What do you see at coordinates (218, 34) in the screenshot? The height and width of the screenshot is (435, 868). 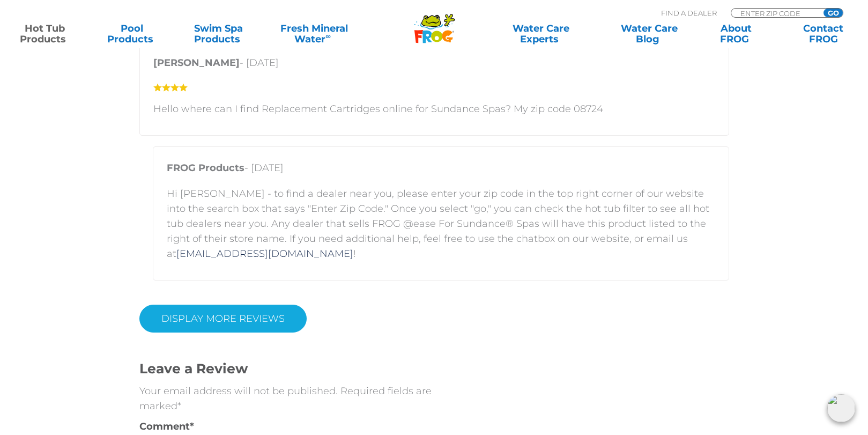 I see `a: Swim SpaProducts` at bounding box center [218, 34].